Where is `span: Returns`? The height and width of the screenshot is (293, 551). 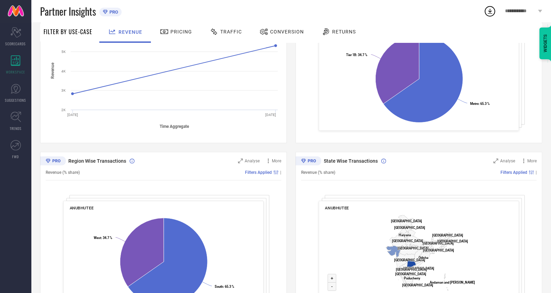 span: Returns is located at coordinates (344, 32).